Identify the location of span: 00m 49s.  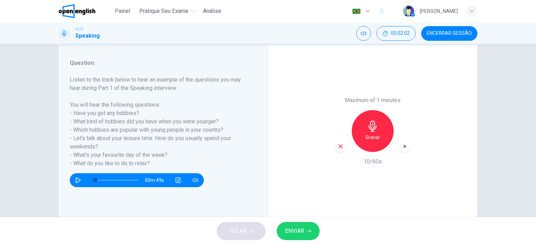
(157, 180).